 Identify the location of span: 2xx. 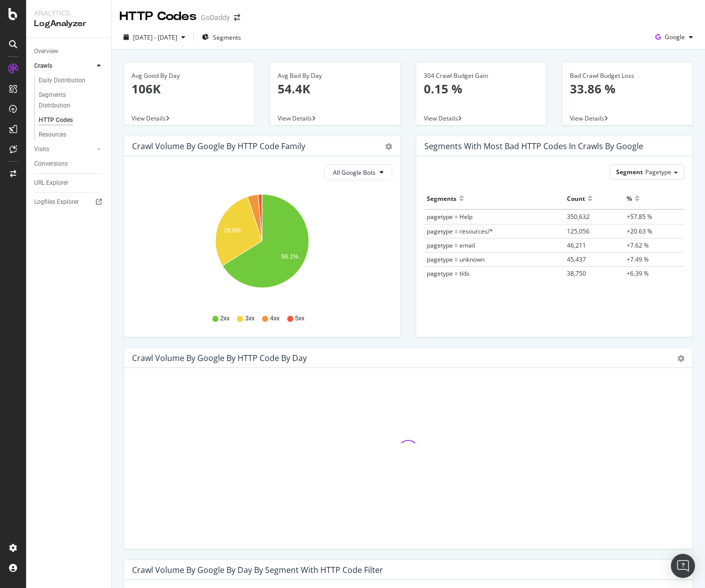
(225, 319).